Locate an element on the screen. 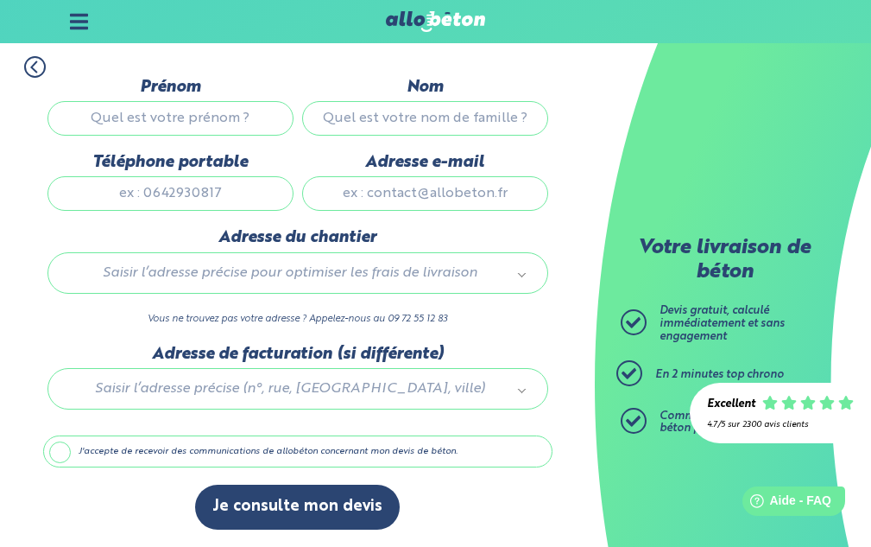 Image resolution: width=871 pixels, height=547 pixels. span: Saisir l’adresse précise pour optimiser les frais de livraison is located at coordinates (290, 273).